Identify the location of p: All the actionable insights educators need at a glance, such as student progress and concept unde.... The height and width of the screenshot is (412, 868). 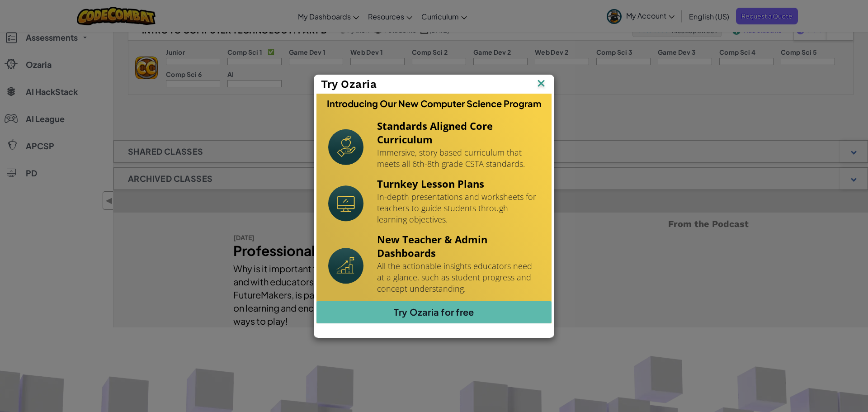
(458, 277).